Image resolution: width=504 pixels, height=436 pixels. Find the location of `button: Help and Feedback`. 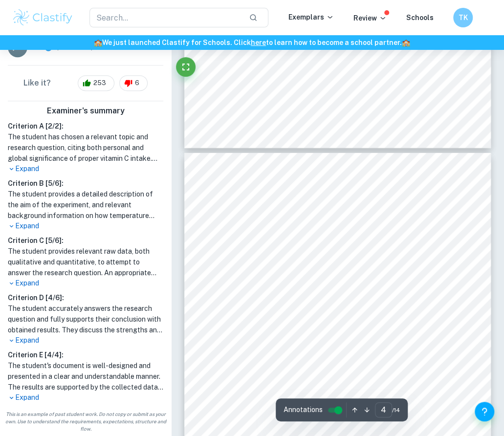

button: Help and Feedback is located at coordinates (485, 412).